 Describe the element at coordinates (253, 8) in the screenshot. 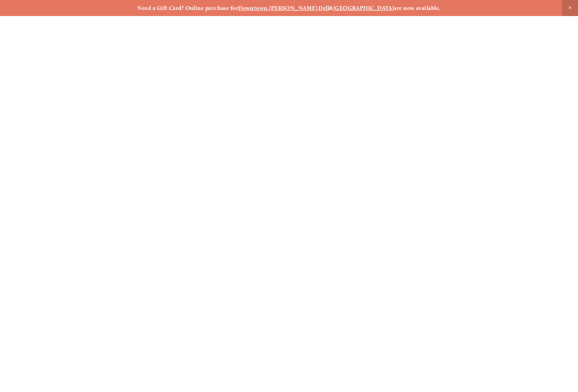

I see `strong: Downtown` at that location.